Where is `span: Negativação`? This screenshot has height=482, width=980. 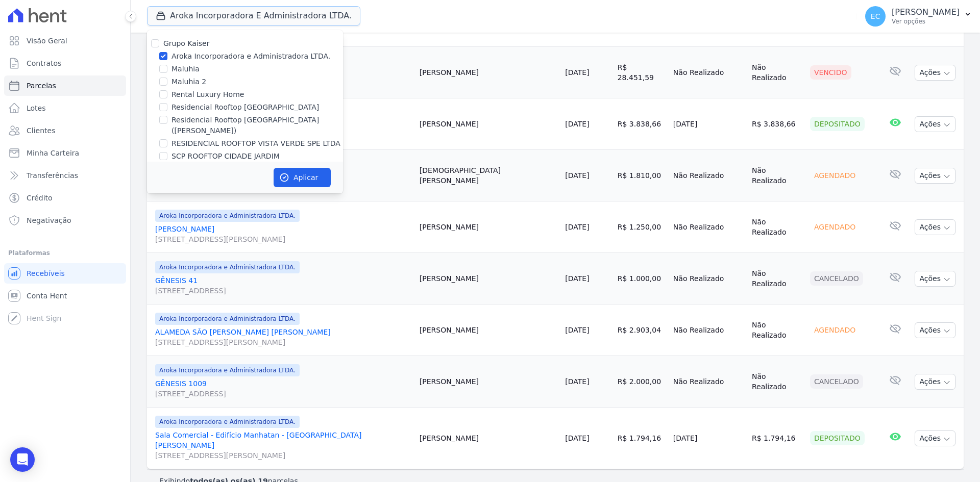 span: Negativação is located at coordinates (49, 220).